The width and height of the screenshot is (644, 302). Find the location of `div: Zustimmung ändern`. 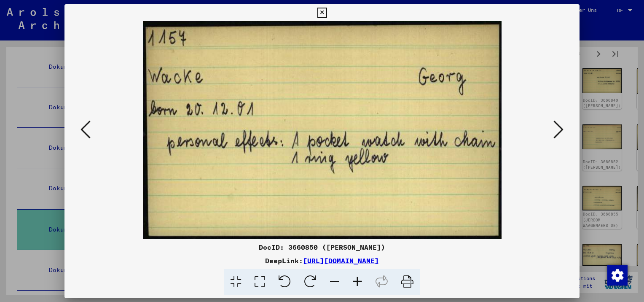

div: Zustimmung ändern is located at coordinates (616, 275).